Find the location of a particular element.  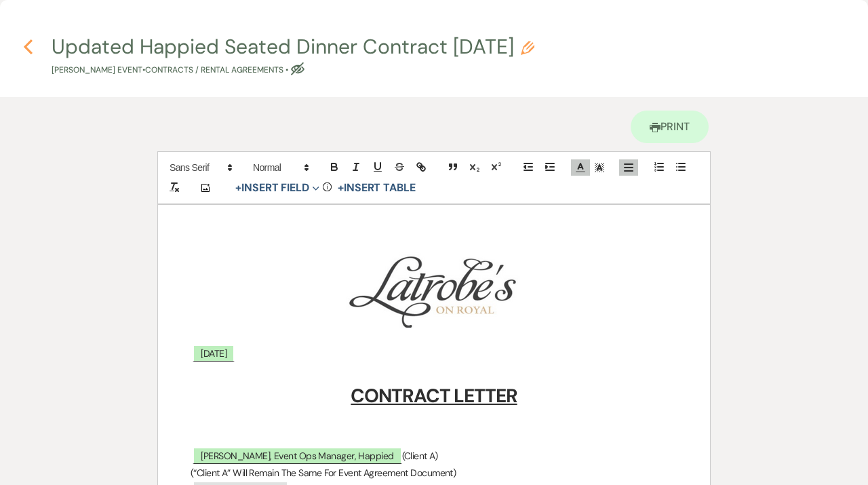

img: Screen Shot 2023-06-15 at 8.24.48 AM.png is located at coordinates (433, 289).